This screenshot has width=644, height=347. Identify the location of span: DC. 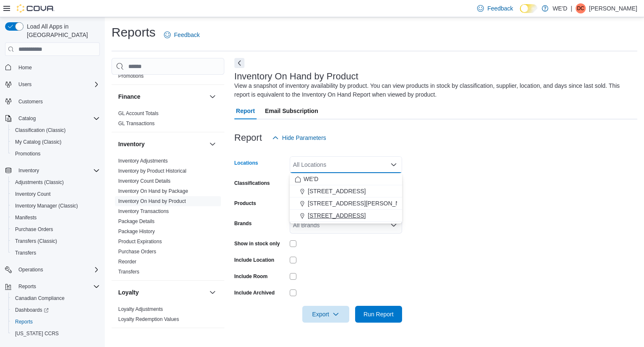
(580, 8).